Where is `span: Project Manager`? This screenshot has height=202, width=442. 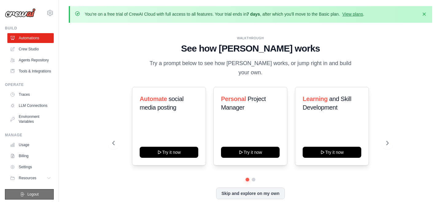
span: Project Manager is located at coordinates (244, 103).